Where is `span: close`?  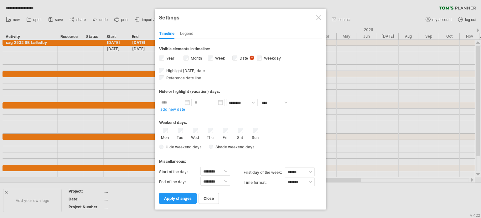 span: close is located at coordinates (209, 198).